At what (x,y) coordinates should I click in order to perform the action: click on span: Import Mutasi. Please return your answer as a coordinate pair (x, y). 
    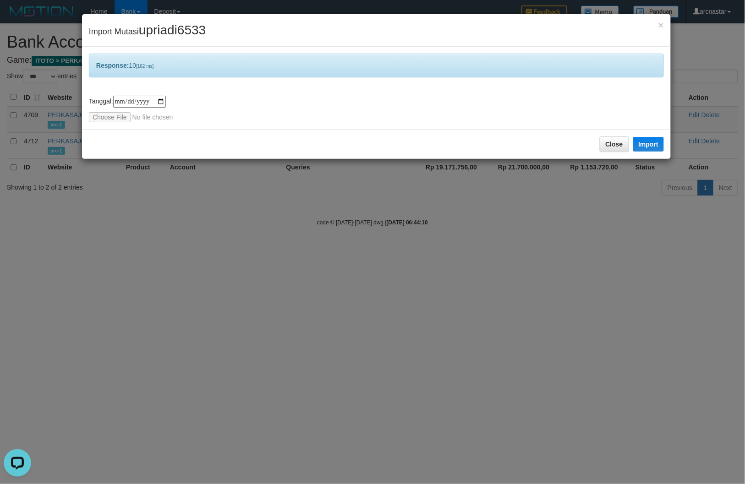
    Looking at the image, I should click on (147, 32).